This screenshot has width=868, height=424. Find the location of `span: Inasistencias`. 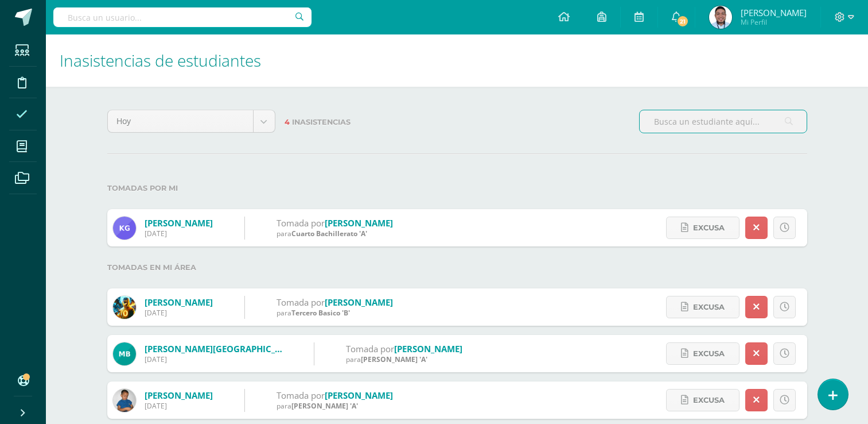

span: Inasistencias is located at coordinates (321, 122).